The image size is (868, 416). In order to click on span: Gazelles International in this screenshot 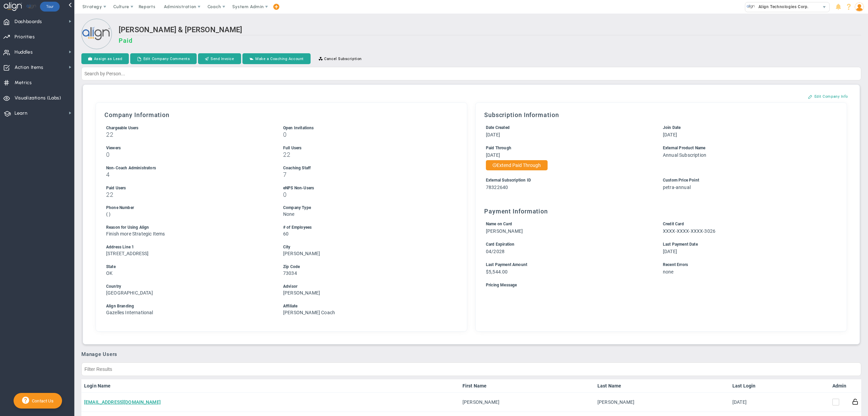, I will do `click(130, 312)`.